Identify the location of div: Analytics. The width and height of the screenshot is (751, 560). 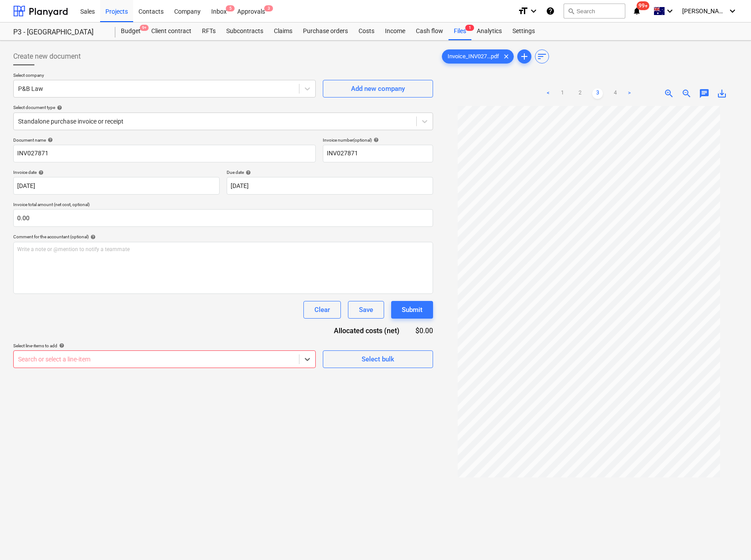
(489, 31).